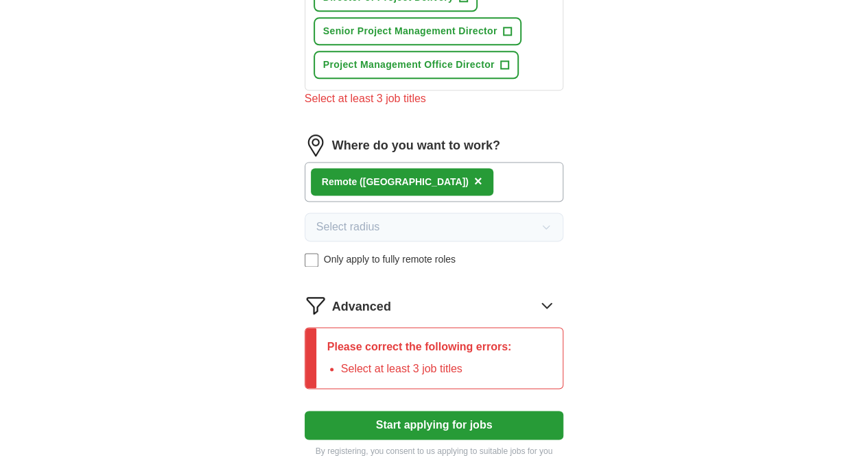 This screenshot has width=868, height=456. Describe the element at coordinates (416, 145) in the screenshot. I see `label: Where do you want to work?` at that location.